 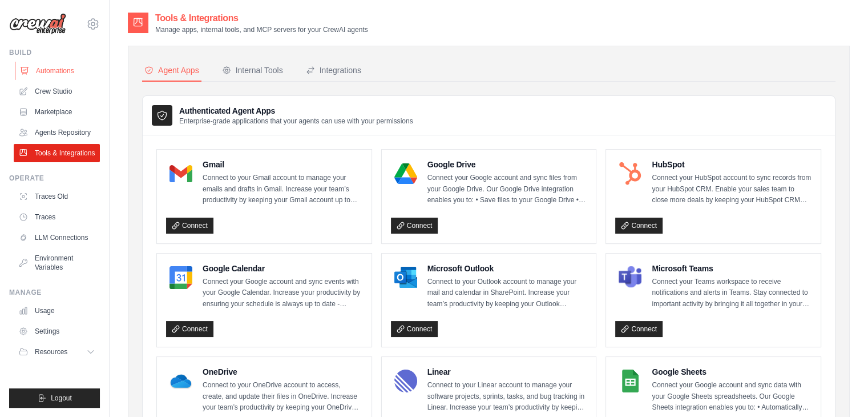 I want to click on h4: HubSpot, so click(x=732, y=164).